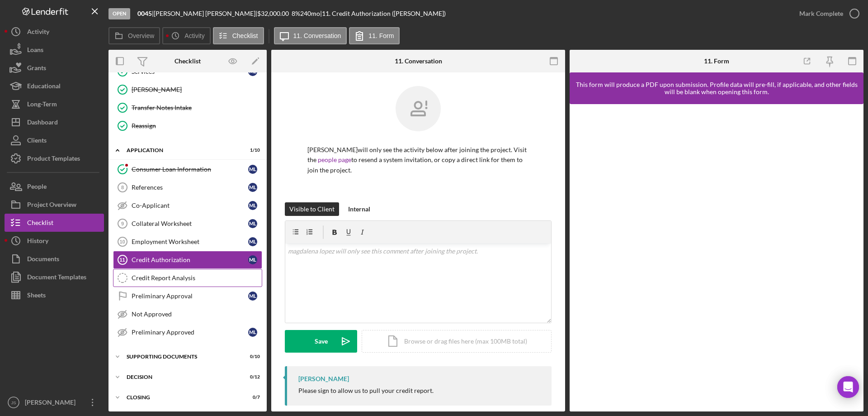 The height and width of the screenshot is (416, 868). Describe the element at coordinates (188, 205) in the screenshot. I see `a: Co-Applicantml` at that location.